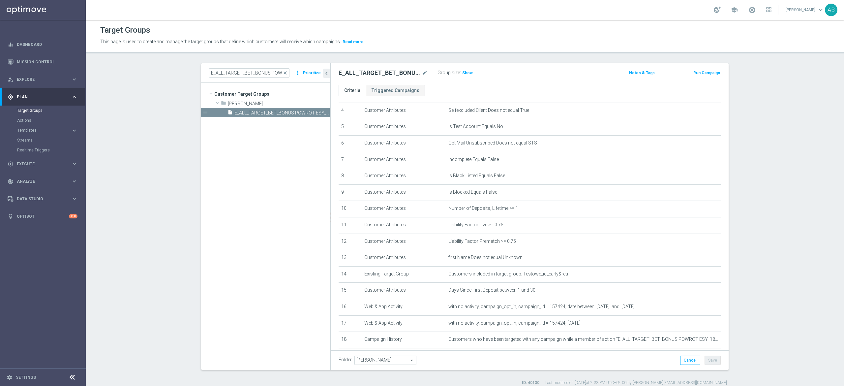 The image size is (844, 386). I want to click on button: chevron_left, so click(327, 73).